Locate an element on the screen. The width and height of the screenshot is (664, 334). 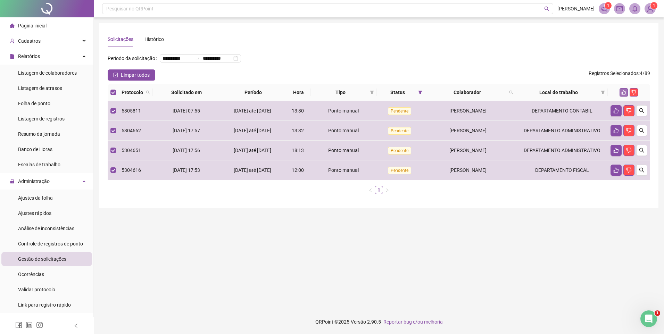
span: notification is located at coordinates (605, 9).